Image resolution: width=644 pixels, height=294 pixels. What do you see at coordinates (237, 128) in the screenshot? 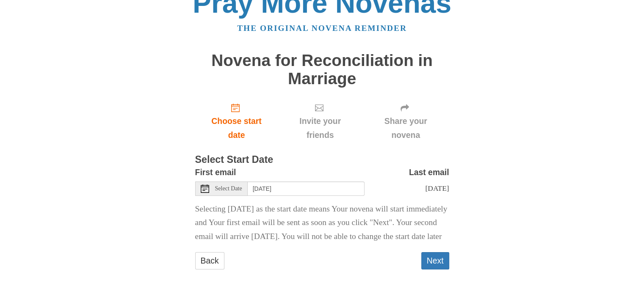
I see `span: Choose start date` at bounding box center [237, 128].